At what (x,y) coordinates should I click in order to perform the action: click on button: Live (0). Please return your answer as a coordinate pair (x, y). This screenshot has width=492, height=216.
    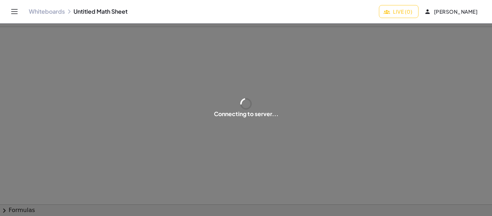
    Looking at the image, I should click on (399, 12).